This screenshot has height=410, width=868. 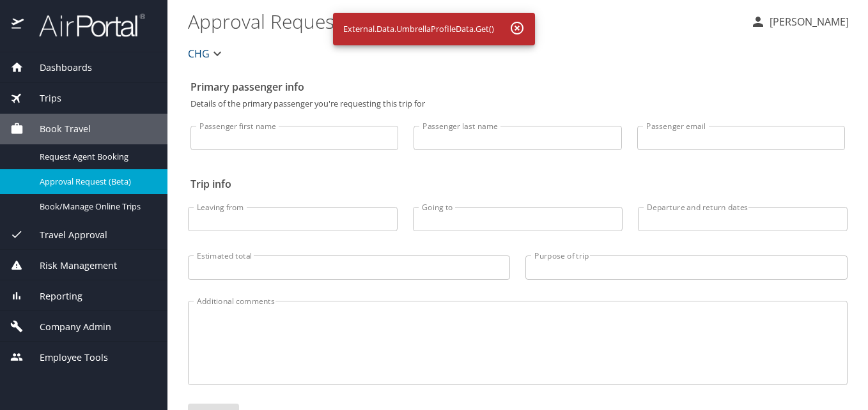 I want to click on img: airportal-logo.png, so click(x=85, y=25).